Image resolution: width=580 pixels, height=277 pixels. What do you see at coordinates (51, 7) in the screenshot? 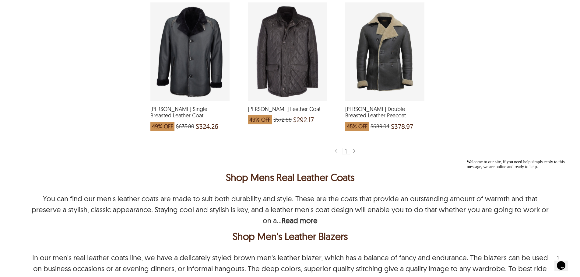
I see `span: Welcome to our site, if you need help simply reply to this message, we are online and ready to help.` at bounding box center [51, 7].